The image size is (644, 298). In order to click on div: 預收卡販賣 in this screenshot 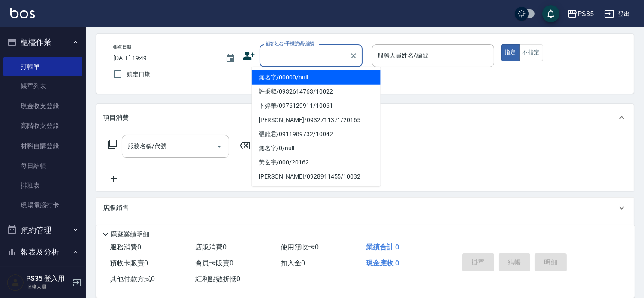, I will do `click(364, 228)`.